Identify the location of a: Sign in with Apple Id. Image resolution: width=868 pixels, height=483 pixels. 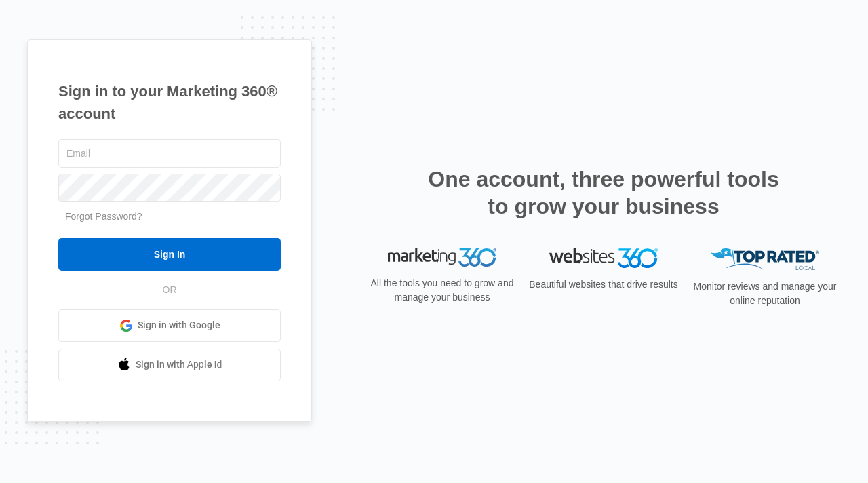
(169, 365).